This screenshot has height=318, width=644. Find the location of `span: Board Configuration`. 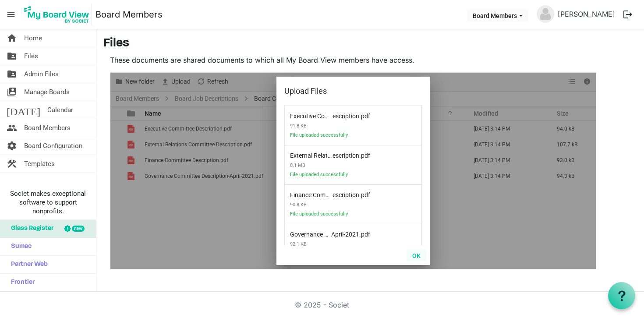

span: Board Configuration is located at coordinates (53, 146).